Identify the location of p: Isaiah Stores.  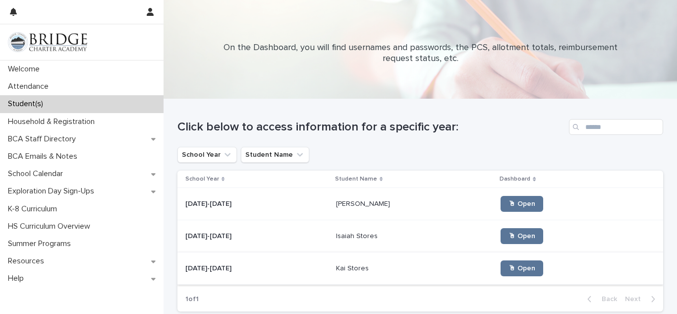
(358, 235).